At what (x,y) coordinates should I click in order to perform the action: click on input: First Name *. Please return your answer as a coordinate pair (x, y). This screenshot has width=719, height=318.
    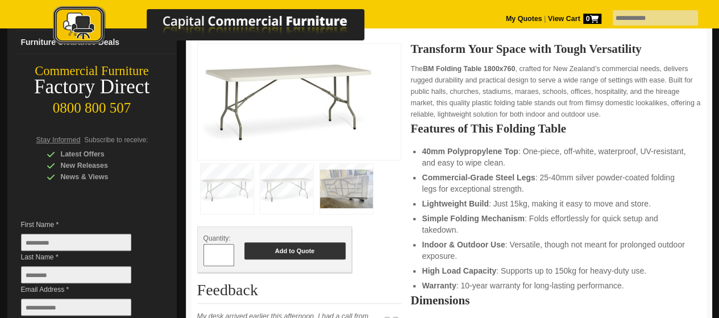
    Looking at the image, I should click on (76, 242).